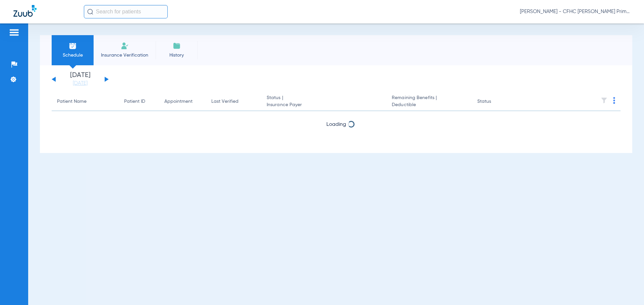 Image resolution: width=644 pixels, height=305 pixels. I want to click on th: Status |, so click(324, 102).